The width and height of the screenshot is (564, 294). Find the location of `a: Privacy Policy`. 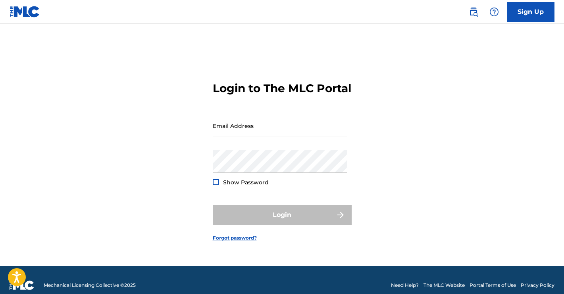

a: Privacy Policy is located at coordinates (538, 285).